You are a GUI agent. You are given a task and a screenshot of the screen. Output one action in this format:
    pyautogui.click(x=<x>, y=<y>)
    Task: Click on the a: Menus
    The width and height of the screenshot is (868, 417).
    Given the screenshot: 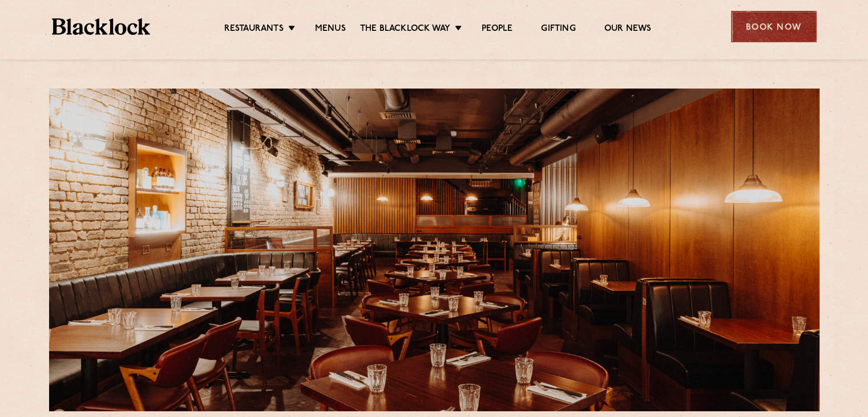 What is the action you would take?
    pyautogui.click(x=330, y=30)
    